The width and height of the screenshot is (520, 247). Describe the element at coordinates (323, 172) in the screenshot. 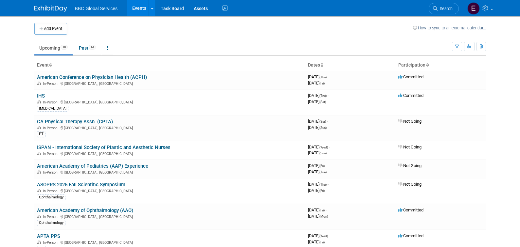

I see `span: (Tue)` at that location.